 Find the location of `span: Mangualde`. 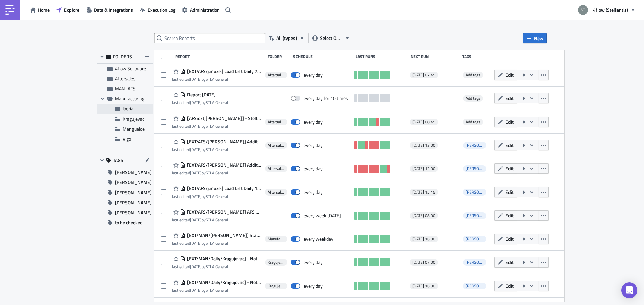

span: Mangualde is located at coordinates (133, 128).